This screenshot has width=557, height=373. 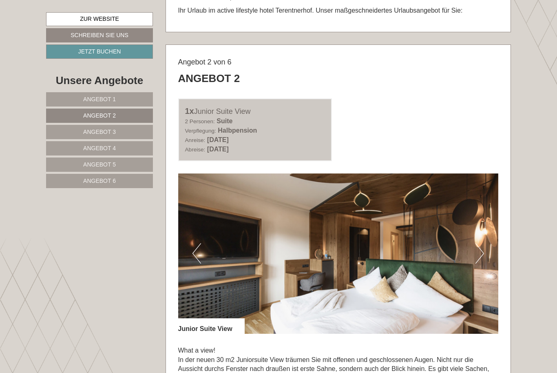 What do you see at coordinates (100, 51) in the screenshot?
I see `a: Jetzt buchen` at bounding box center [100, 51].